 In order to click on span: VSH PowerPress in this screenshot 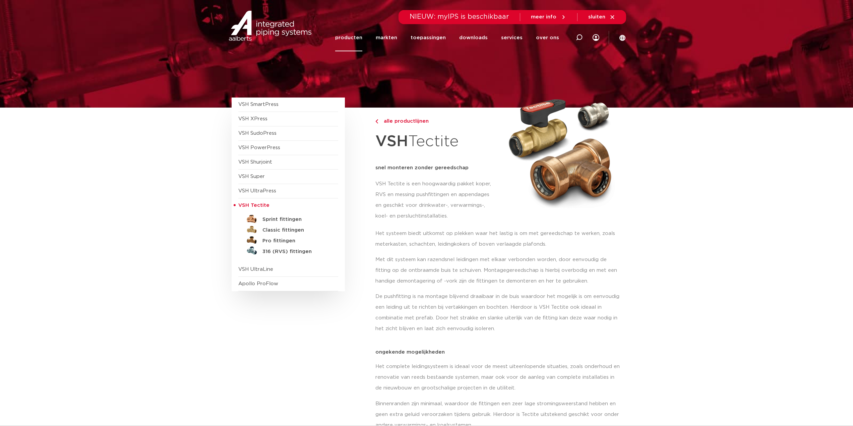, I will do `click(259, 148)`.